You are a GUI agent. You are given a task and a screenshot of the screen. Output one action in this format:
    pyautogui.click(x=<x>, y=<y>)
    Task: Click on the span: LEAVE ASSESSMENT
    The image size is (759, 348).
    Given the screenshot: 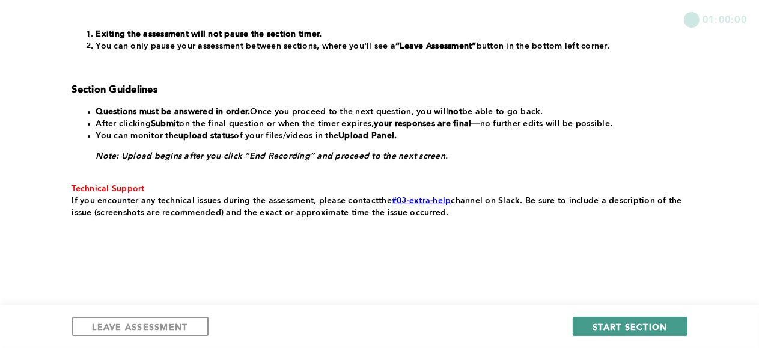 What is the action you would take?
    pyautogui.click(x=140, y=326)
    